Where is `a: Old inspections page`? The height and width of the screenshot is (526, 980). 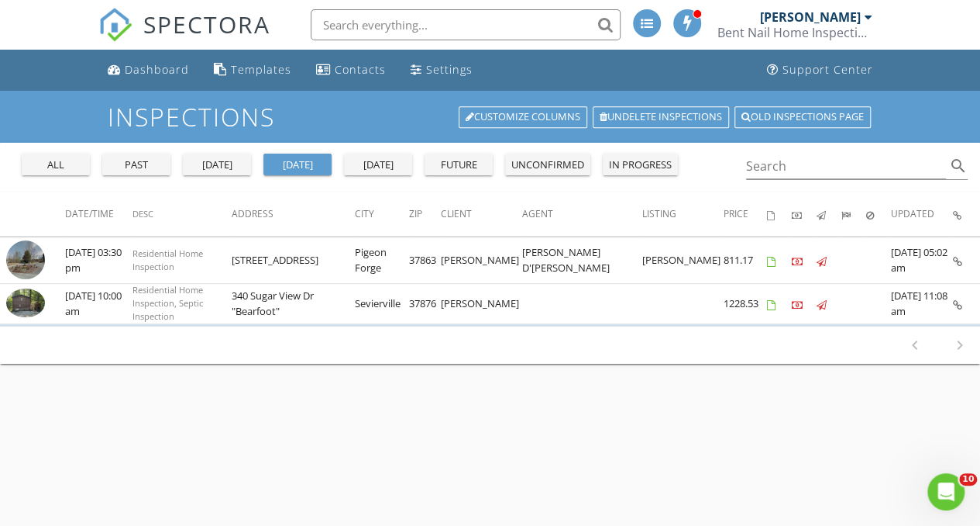
a: Old inspections page is located at coordinates (803, 117).